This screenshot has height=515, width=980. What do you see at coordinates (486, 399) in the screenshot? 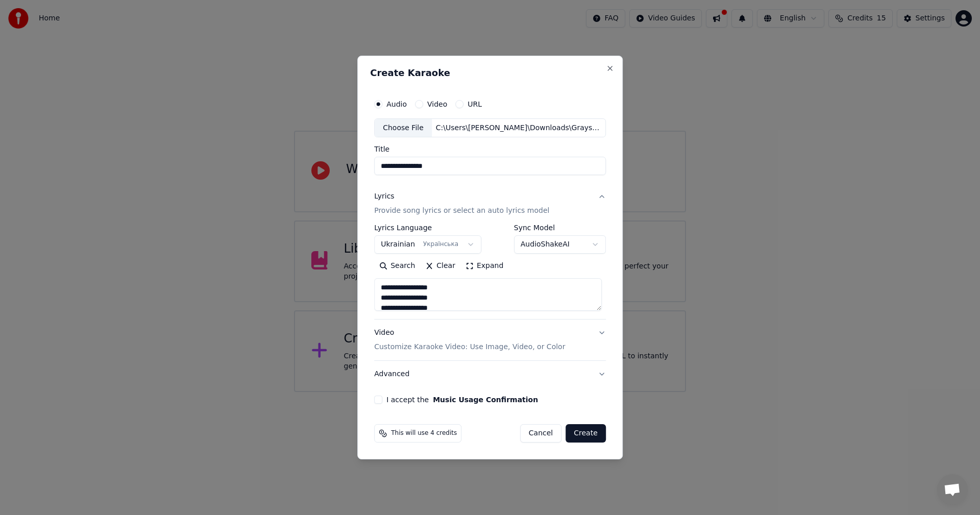
I see `button: I accept the` at bounding box center [486, 399].